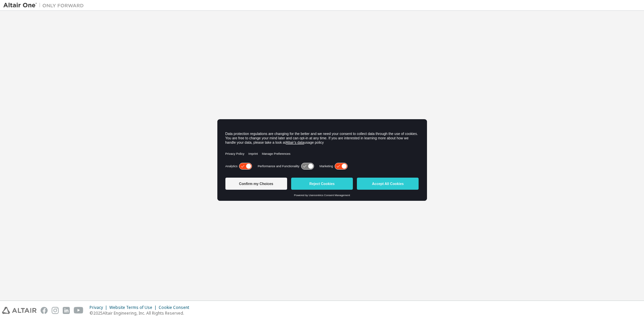  I want to click on p: © 2025 Altair Engineering, Inc. All Rights Reserved., so click(141, 313).